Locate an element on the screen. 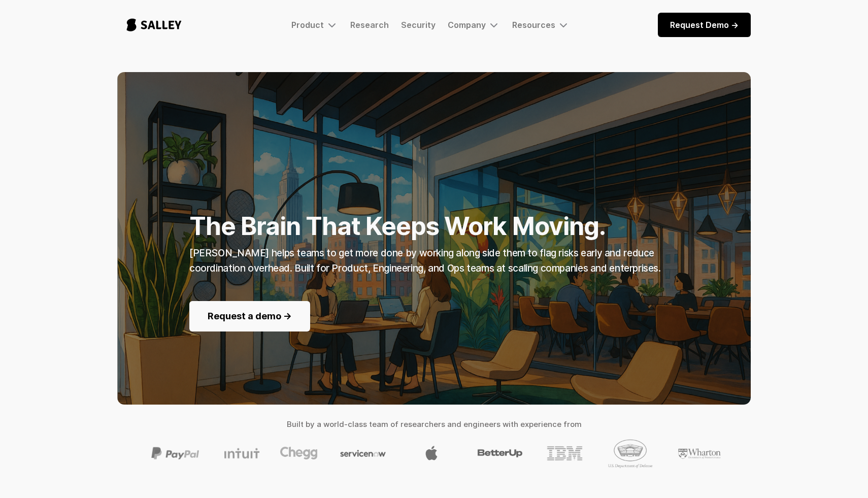  a: Research is located at coordinates (369, 25).